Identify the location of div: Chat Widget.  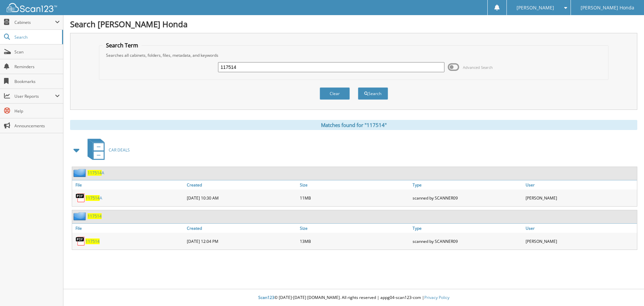
(627, 289).